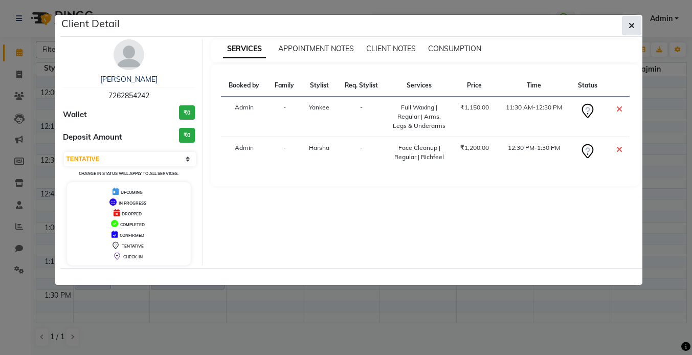 This screenshot has height=355, width=692. Describe the element at coordinates (131, 192) in the screenshot. I see `span: UPCOMING` at that location.